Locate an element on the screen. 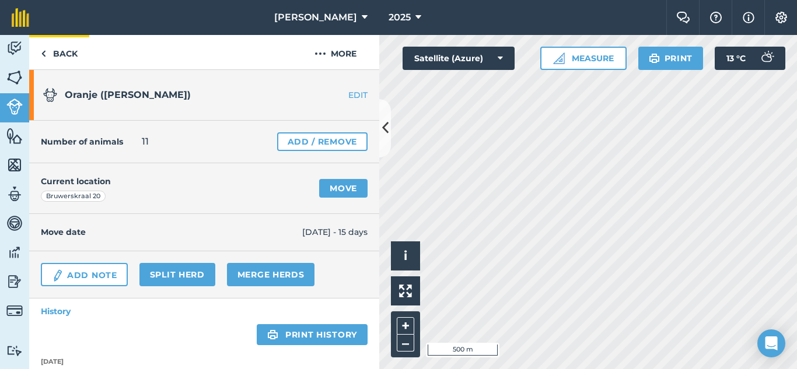 The width and height of the screenshot is (797, 369). span: 11 is located at coordinates (145, 142).